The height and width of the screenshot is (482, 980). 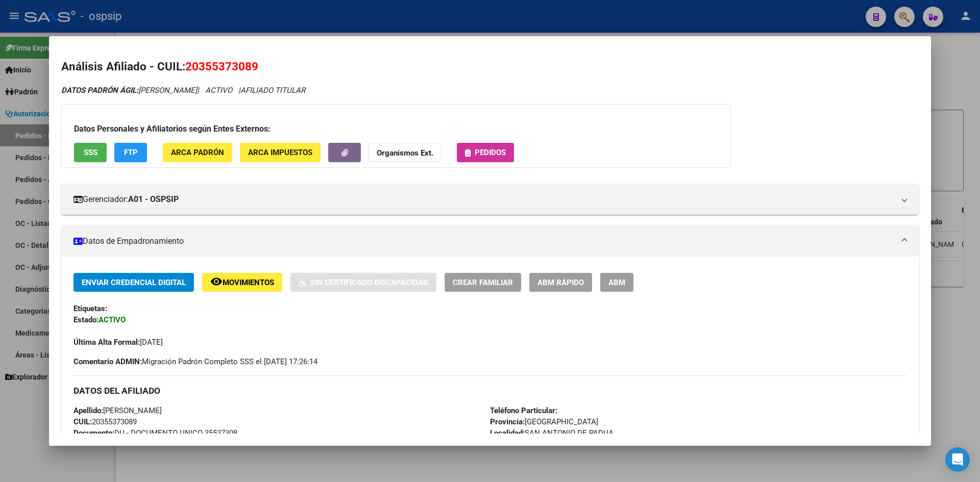 I want to click on mat-panel-title: Gerenciador:, so click(x=484, y=199).